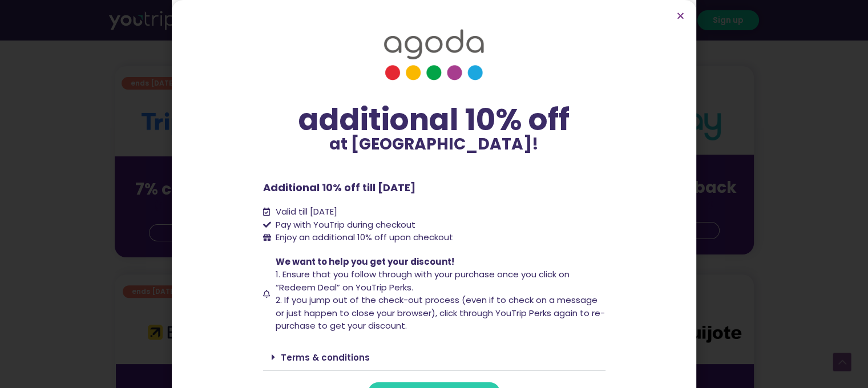 This screenshot has height=388, width=868. Describe the element at coordinates (680, 15) in the screenshot. I see `a: Close` at that location.